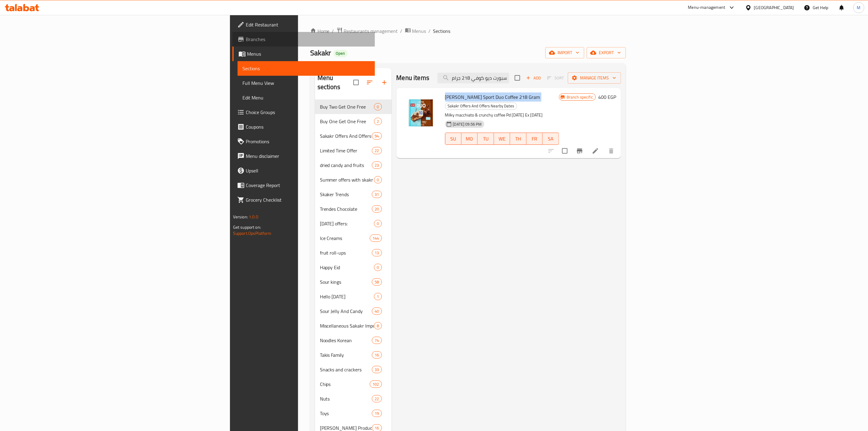 This screenshot has height=431, width=868. What do you see at coordinates (502, 139) in the screenshot?
I see `button: WE` at bounding box center [502, 139].